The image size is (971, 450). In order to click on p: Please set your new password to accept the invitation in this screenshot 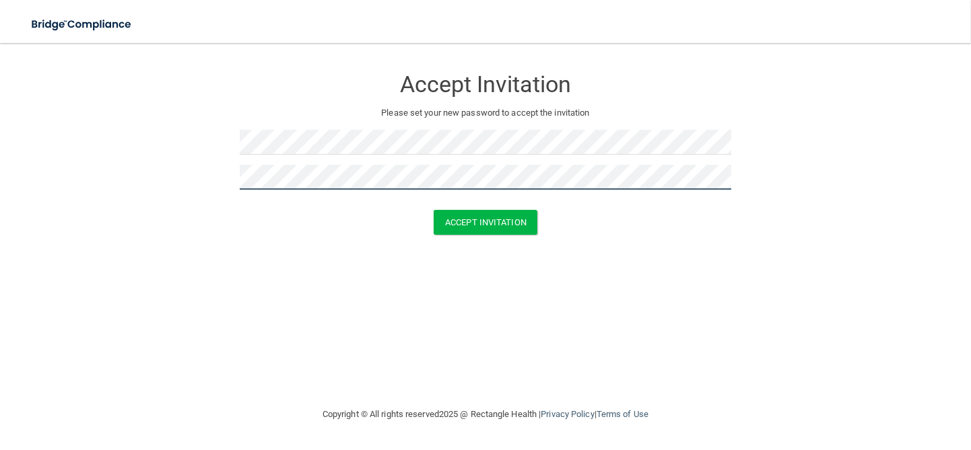, I will do `click(485, 113)`.